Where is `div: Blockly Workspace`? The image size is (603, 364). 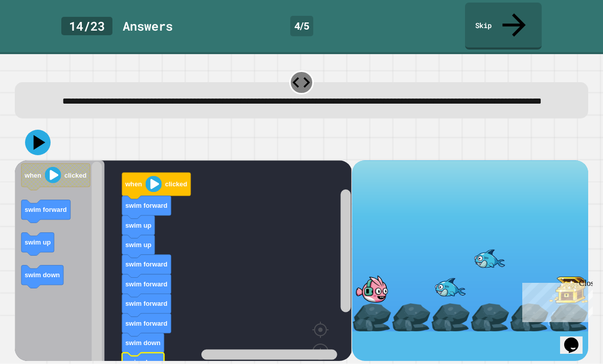 div: Blockly Workspace is located at coordinates (183, 261).